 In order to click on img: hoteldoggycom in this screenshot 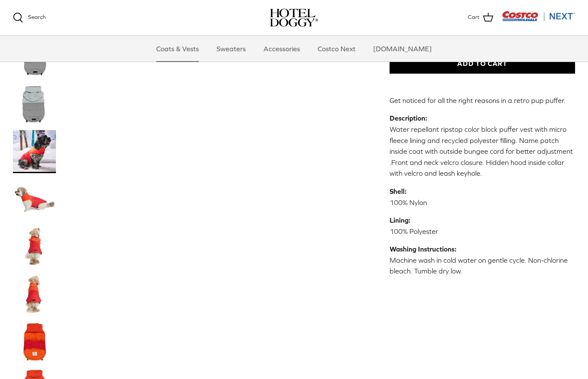, I will do `click(294, 18)`.